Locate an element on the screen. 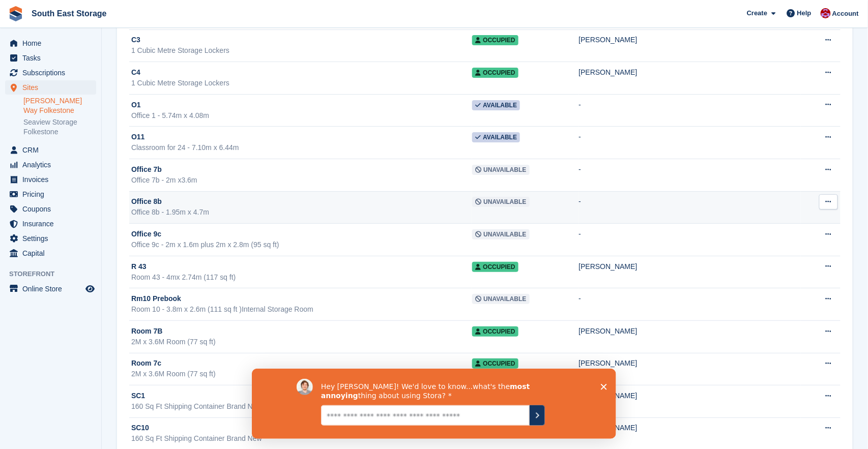  div: Classroom for 24 - 7.10m x 6.44m is located at coordinates (302, 147).